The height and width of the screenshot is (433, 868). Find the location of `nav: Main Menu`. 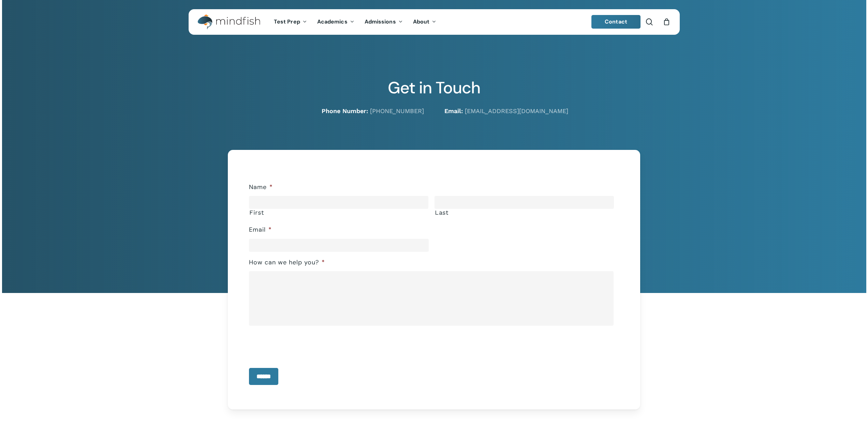

nav: Main Menu is located at coordinates (355, 22).